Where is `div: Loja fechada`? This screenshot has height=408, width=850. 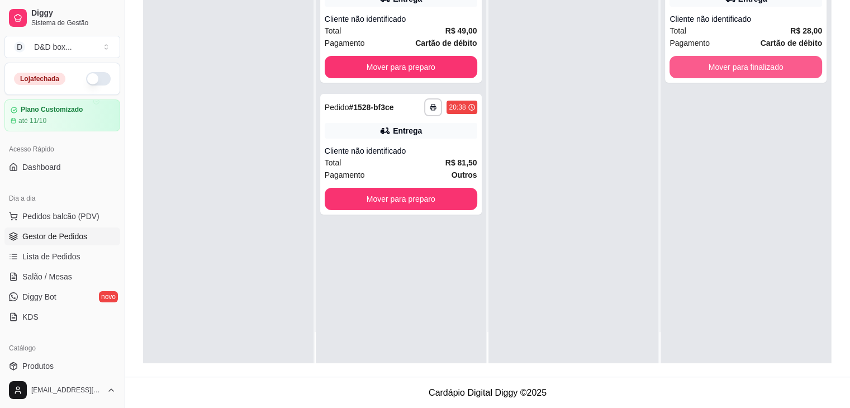
div: Loja fechada is located at coordinates (40, 79).